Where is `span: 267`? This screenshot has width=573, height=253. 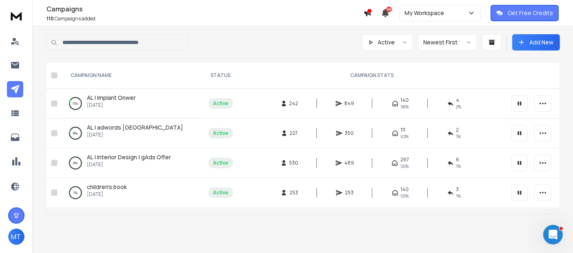 span: 267 is located at coordinates (404, 160).